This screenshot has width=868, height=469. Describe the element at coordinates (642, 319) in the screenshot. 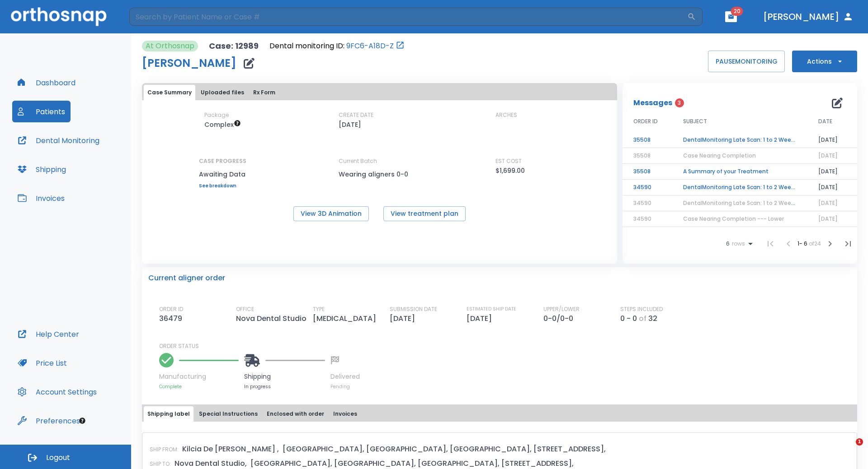

I see `p: of` at that location.